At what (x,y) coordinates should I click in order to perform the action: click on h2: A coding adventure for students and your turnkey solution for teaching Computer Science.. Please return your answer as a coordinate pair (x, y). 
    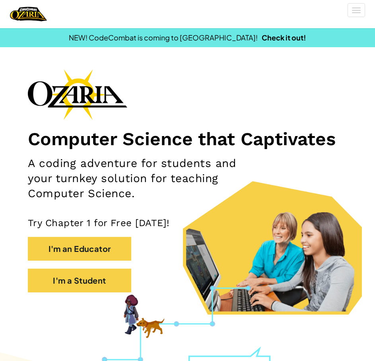
    Looking at the image, I should click on (135, 179).